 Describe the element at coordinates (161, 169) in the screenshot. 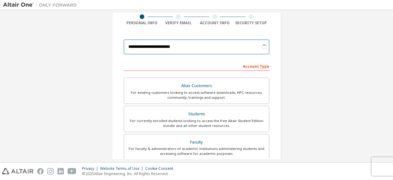

I see `div: Cookie Consent` at that location.